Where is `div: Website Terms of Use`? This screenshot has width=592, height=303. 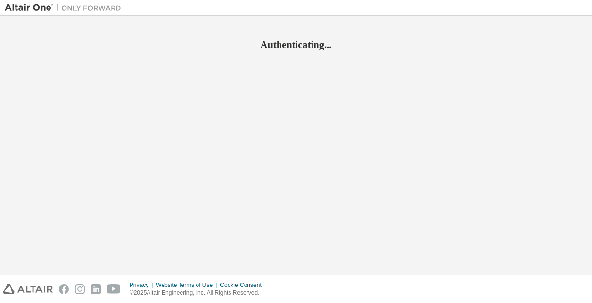
div: Website Terms of Use is located at coordinates (188, 285).